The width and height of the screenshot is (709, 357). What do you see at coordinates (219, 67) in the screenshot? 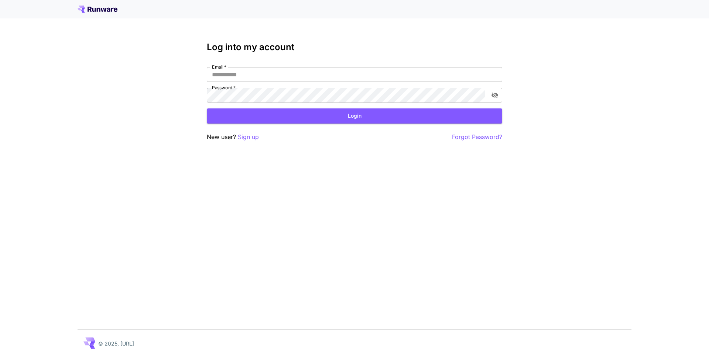
I see `label: Email` at bounding box center [219, 67].